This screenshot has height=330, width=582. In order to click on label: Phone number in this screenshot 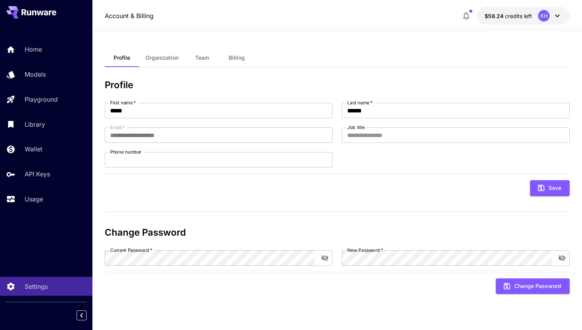, I will do `click(126, 152)`.